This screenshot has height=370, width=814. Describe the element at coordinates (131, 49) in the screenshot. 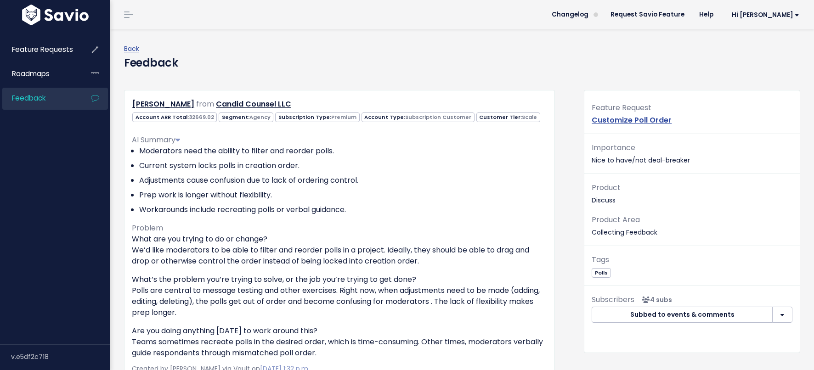

I see `a: Back` at that location.